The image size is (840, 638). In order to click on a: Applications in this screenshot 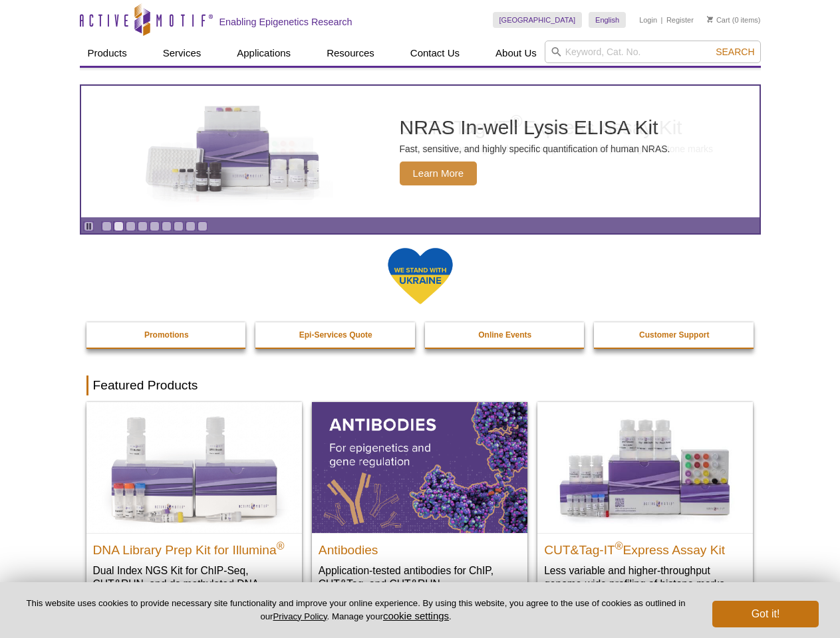, I will do `click(263, 53)`.